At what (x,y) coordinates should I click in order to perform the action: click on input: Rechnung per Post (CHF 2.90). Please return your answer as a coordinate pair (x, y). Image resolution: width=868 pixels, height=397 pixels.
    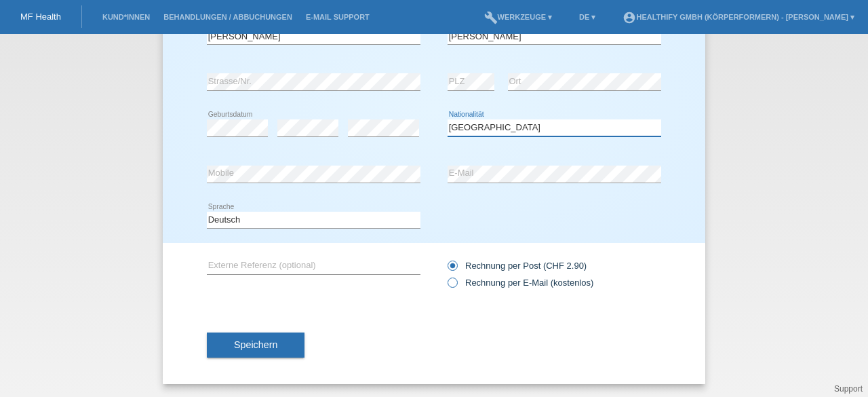
    Looking at the image, I should click on (452, 268).